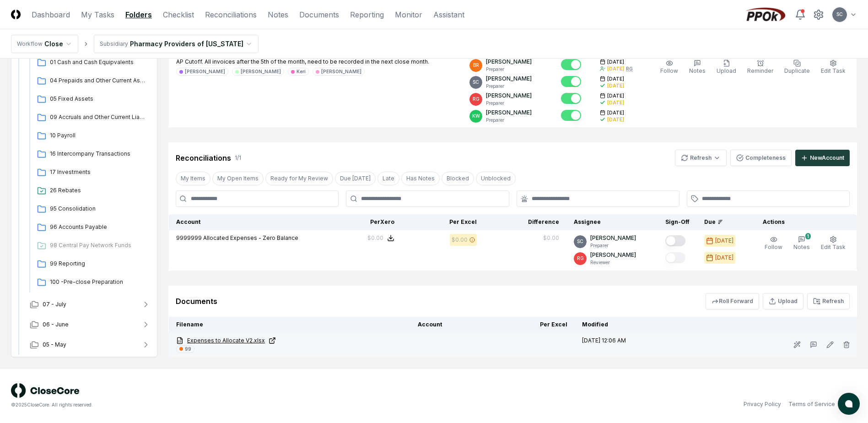  What do you see at coordinates (90, 304) in the screenshot?
I see `button: 07 - July` at bounding box center [90, 304].